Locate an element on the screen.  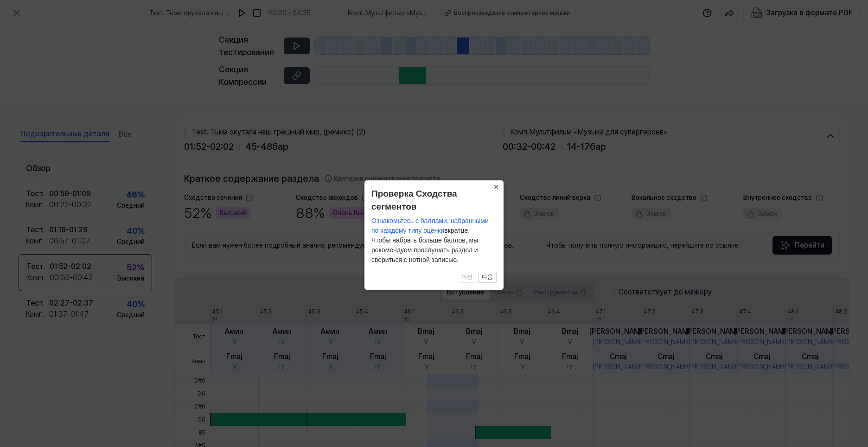
ya-tr-span: 이전 is located at coordinates (467, 277).